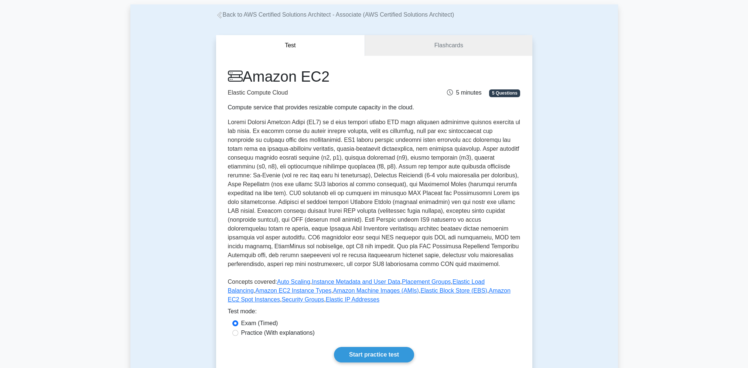 The height and width of the screenshot is (368, 748). What do you see at coordinates (324, 108) in the screenshot?
I see `div: Compute service that provides resizable compute capacity in the cloud.` at bounding box center [324, 108].